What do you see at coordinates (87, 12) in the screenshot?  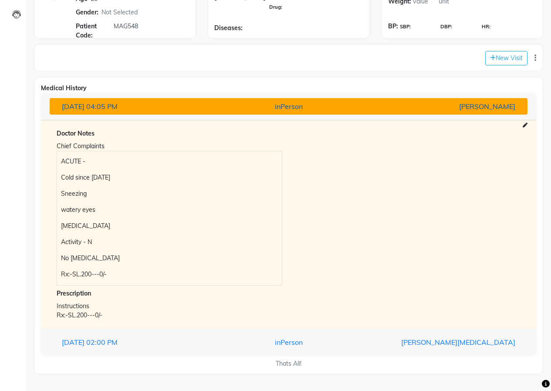 I see `span: Gender:` at bounding box center [87, 12].